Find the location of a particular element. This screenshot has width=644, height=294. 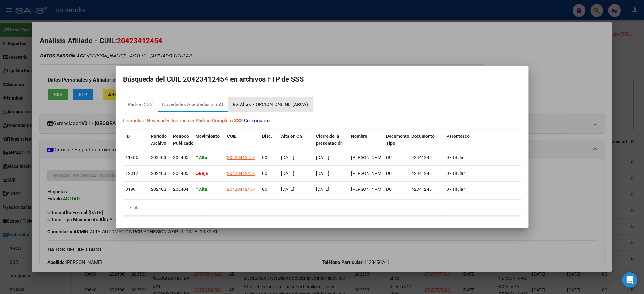

datatable-header-cell: Período Publicado is located at coordinates (182, 143).